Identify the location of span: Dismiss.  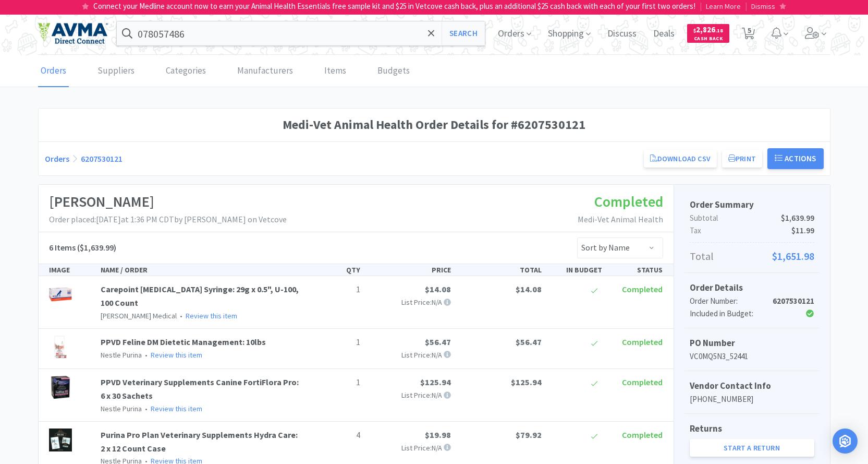
(763, 6).